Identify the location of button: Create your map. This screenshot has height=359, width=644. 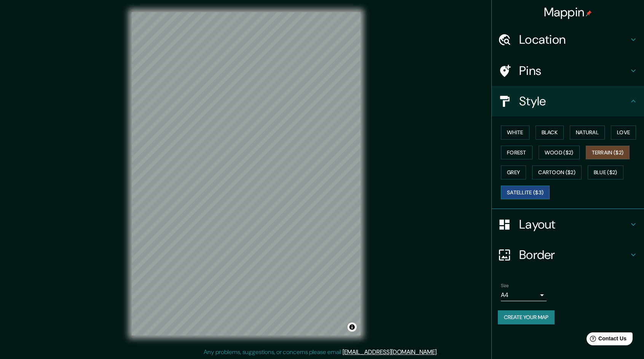
(526, 318).